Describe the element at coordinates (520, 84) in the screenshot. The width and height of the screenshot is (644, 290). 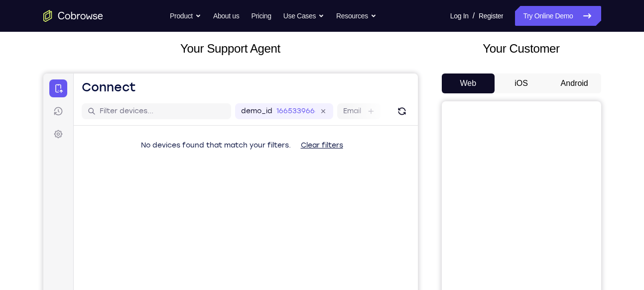
I see `button: iOS` at that location.